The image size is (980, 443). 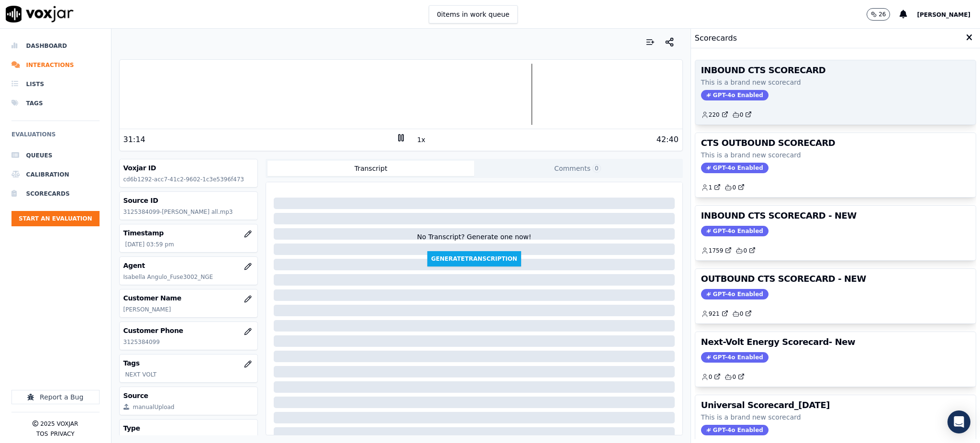 I want to click on h3: INBOUND CTS SCORECARD - NEW, so click(x=836, y=216).